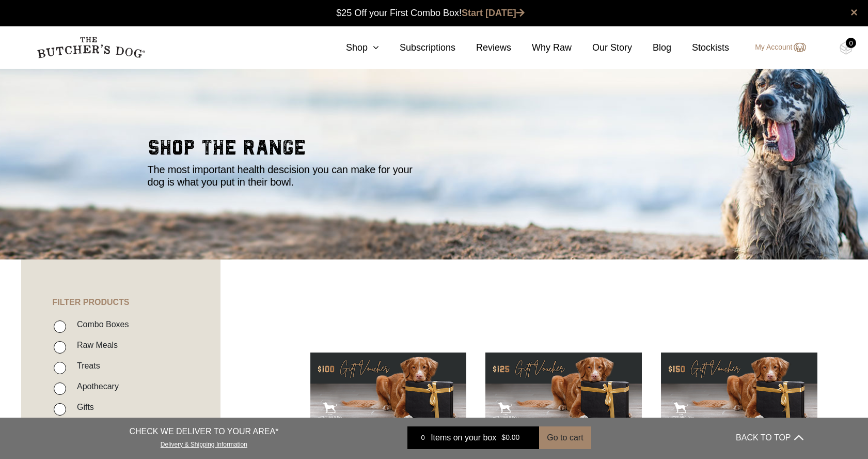 The height and width of the screenshot is (459, 868). What do you see at coordinates (775, 48) in the screenshot?
I see `a: My Account` at bounding box center [775, 48].